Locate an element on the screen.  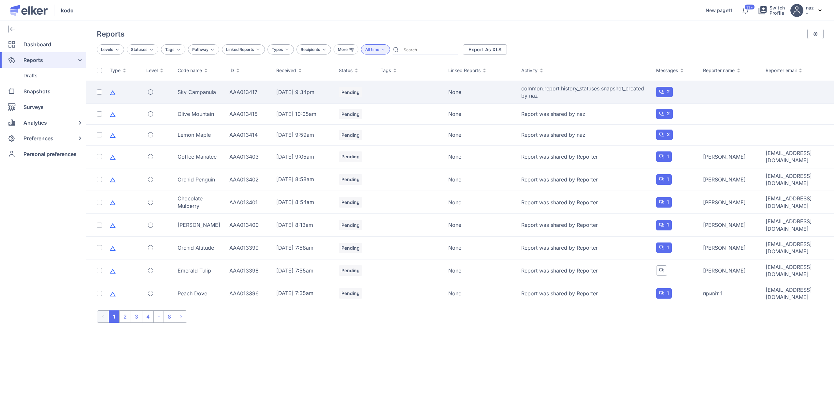
a: New page11 is located at coordinates (719, 10).